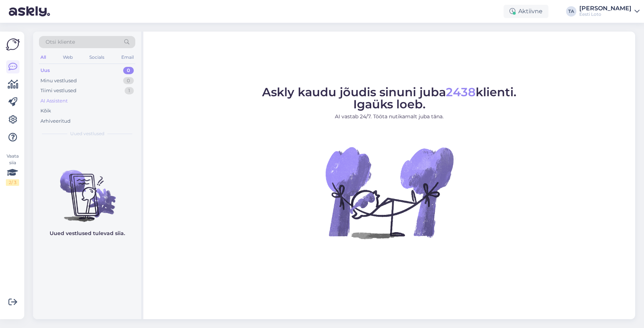 The image size is (644, 328). Describe the element at coordinates (87, 190) in the screenshot. I see `img: No chats` at that location.